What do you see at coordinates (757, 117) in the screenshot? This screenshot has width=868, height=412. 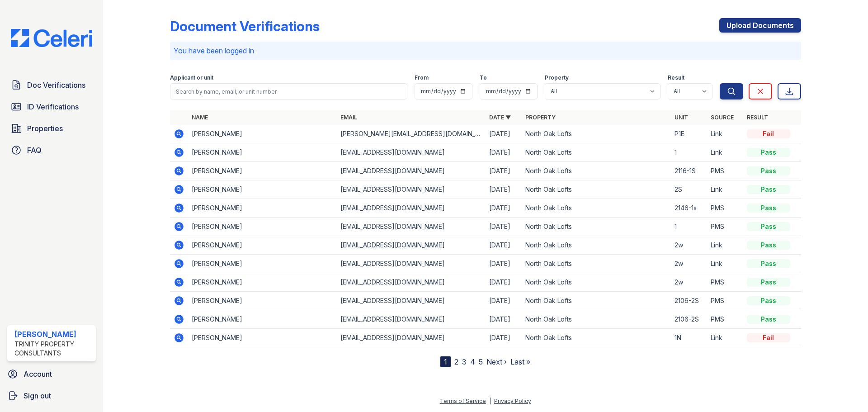 I see `a: Result` at bounding box center [757, 117].